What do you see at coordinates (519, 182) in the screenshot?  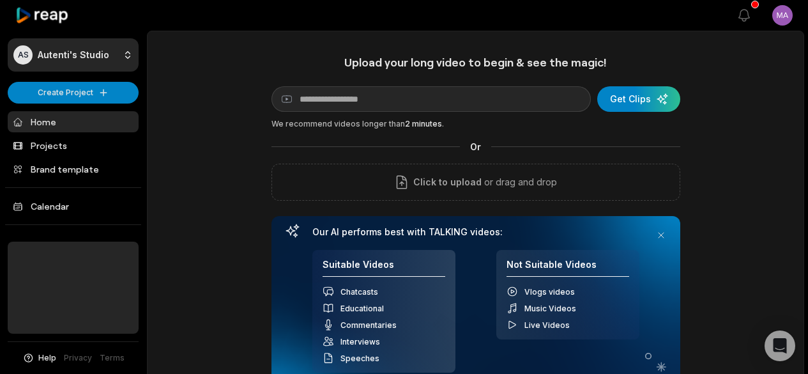 I see `p: or drag and drop` at bounding box center [519, 182].